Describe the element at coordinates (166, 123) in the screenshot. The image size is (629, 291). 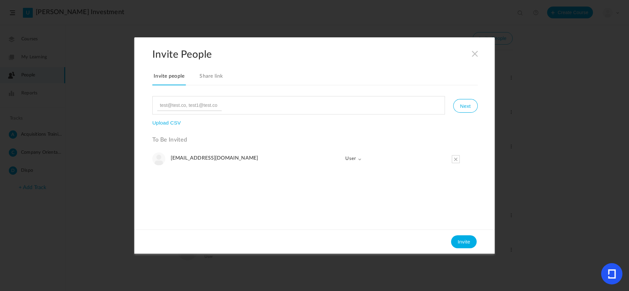
I see `button: Upload CSV` at that location.